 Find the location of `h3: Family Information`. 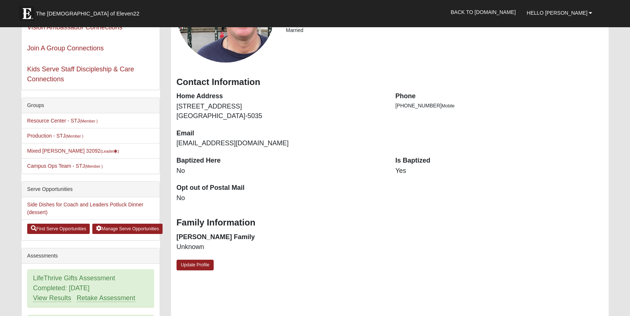

h3: Family Information is located at coordinates (390, 223).